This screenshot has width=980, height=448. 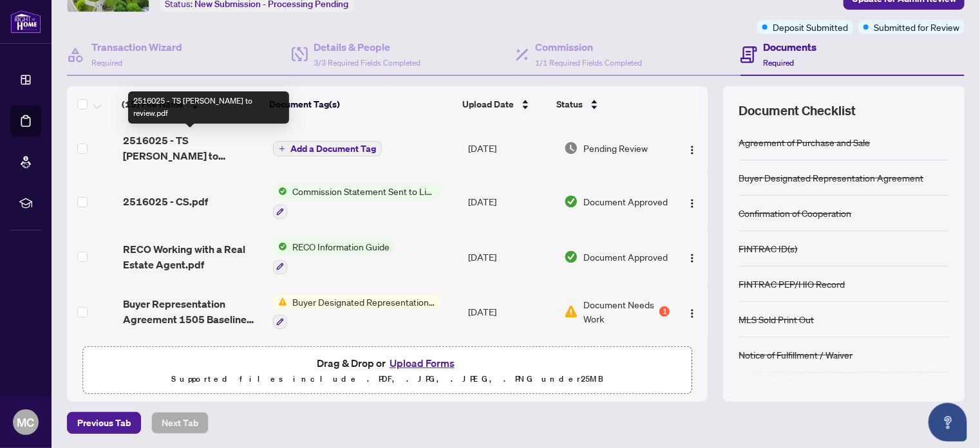 I want to click on span: Buyer Representation Agreement 1505 Baseline Ottawa.pdf, so click(x=193, y=312).